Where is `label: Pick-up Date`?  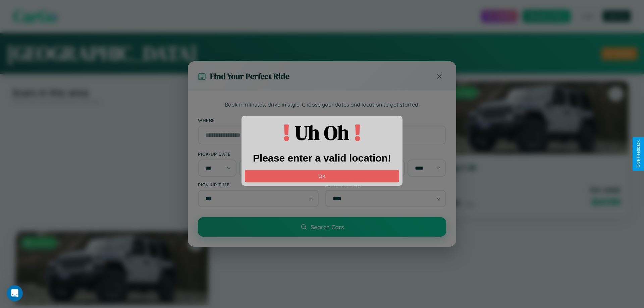
label: Pick-up Date is located at coordinates (259, 154).